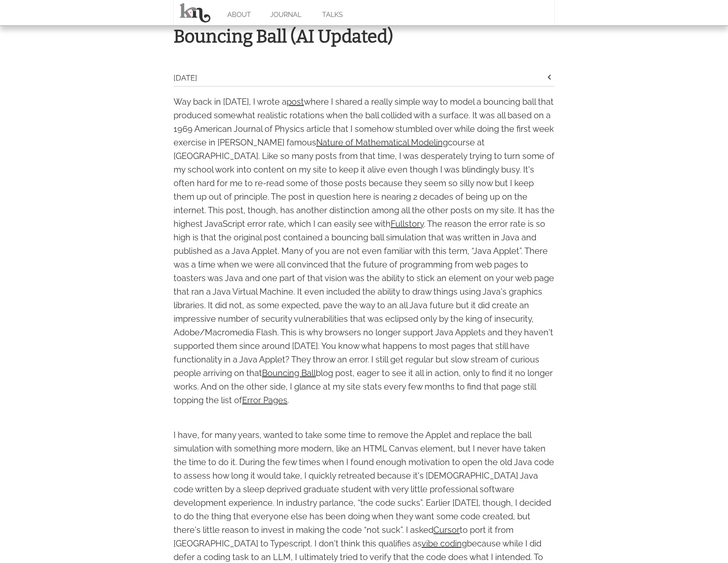  I want to click on a: Fullstory, so click(407, 223).